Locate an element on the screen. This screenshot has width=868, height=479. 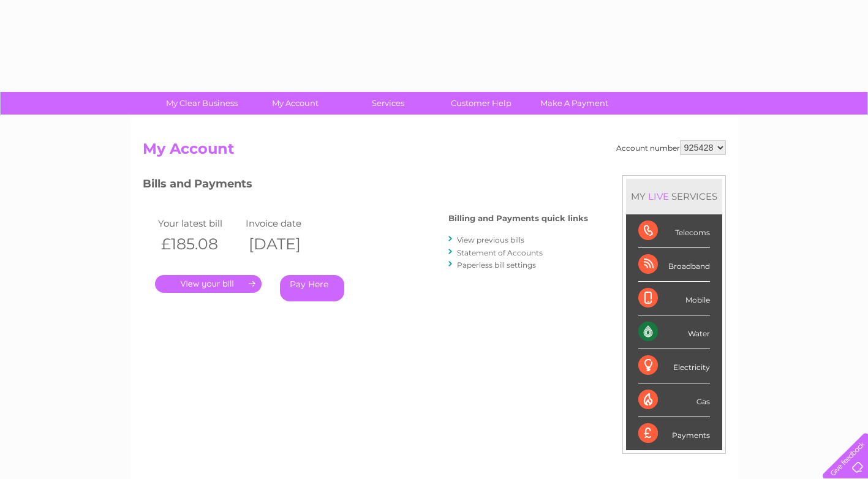
a: Paperless bill settings is located at coordinates (496, 264).